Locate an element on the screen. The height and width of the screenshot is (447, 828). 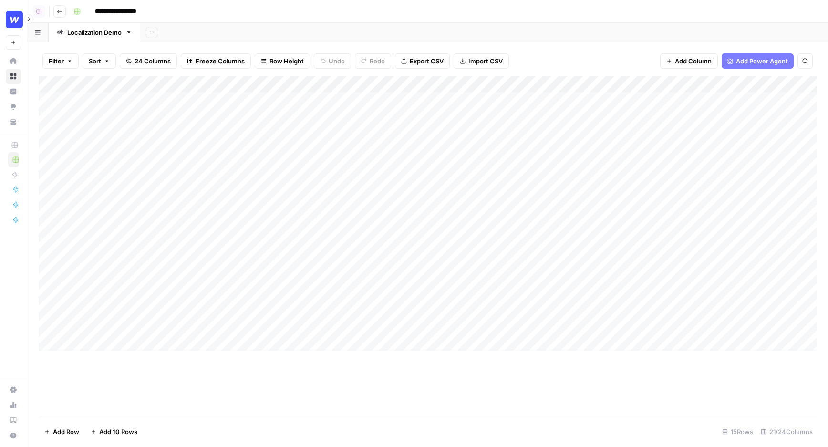
span: Add 10 Rows is located at coordinates (118, 431).